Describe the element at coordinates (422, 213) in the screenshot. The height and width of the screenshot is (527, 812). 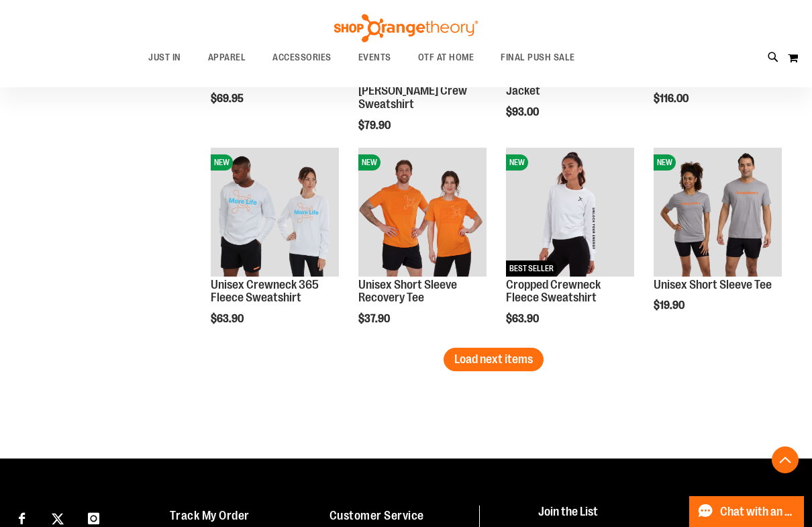
I see `a: Unisex Short Sleeve Recovery TeeNEW` at that location.